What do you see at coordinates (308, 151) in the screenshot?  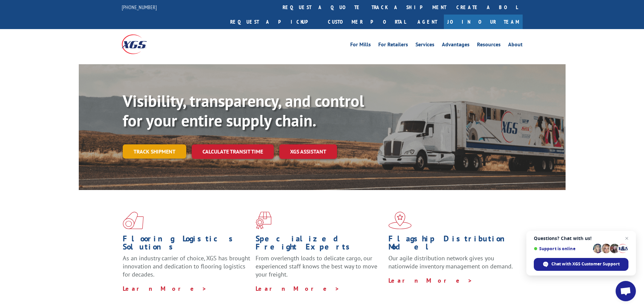 I see `a: XGS ASSISTANT` at bounding box center [308, 151].